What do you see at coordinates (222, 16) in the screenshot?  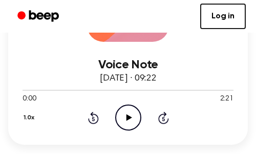 I see `a: Log in` at bounding box center [222, 16].